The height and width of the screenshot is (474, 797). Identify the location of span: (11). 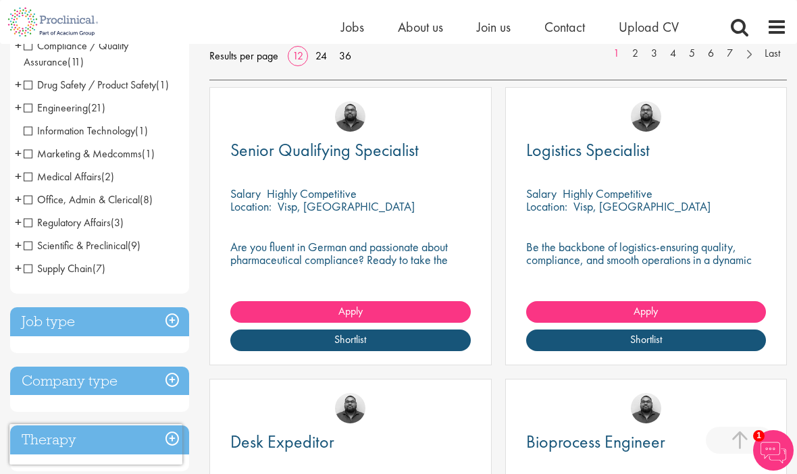
(76, 61).